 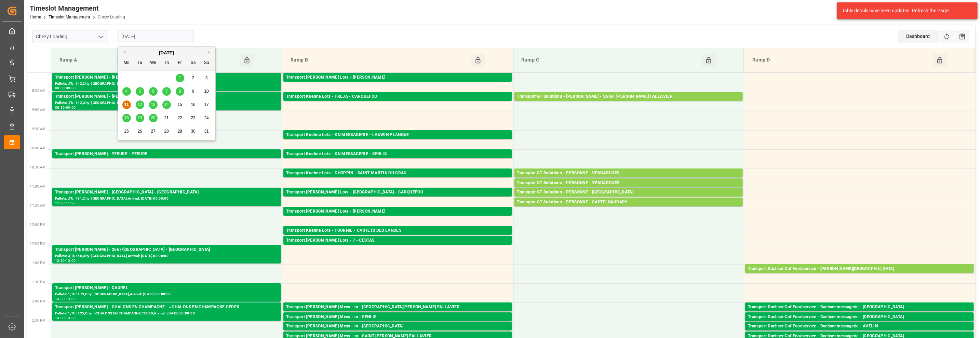 What do you see at coordinates (179, 131) in the screenshot?
I see `span: 29` at bounding box center [179, 131].